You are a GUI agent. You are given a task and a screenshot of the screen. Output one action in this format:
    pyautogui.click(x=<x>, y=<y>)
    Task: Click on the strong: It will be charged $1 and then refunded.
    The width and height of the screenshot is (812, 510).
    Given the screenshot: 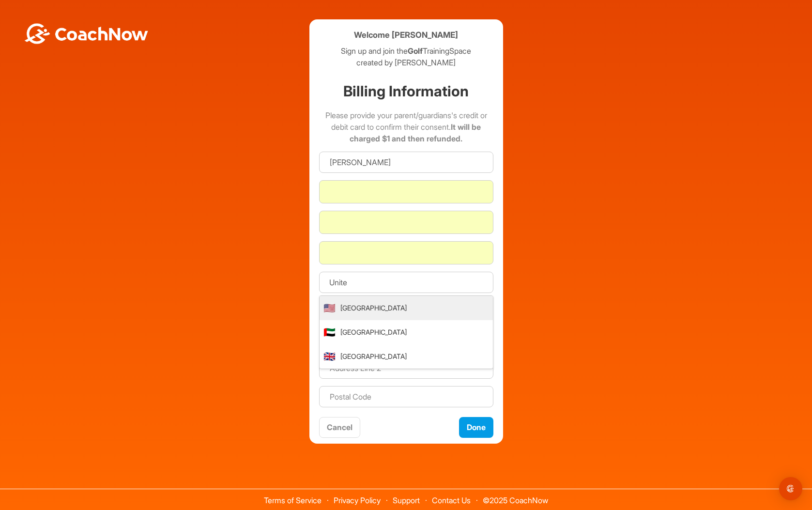 What is the action you would take?
    pyautogui.click(x=415, y=133)
    